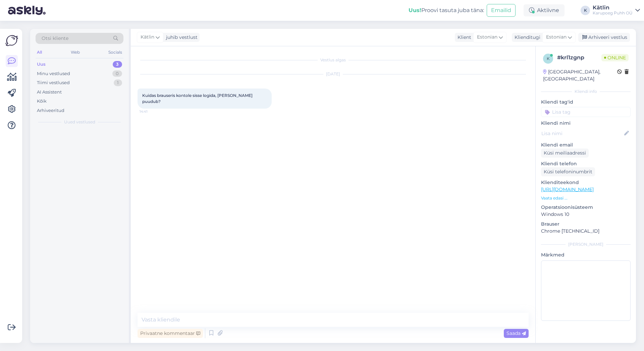 The height and width of the screenshot is (351, 644). I want to click on p: Brauser, so click(586, 224).